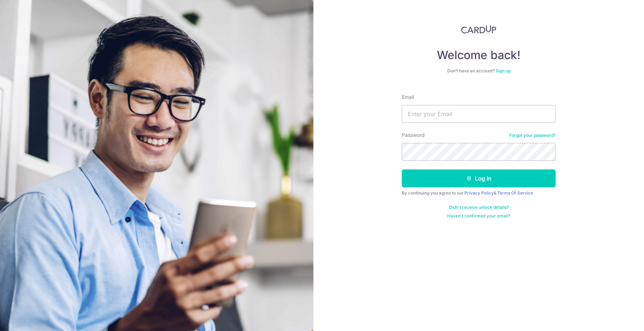 This screenshot has width=644, height=331. Describe the element at coordinates (479, 71) in the screenshot. I see `div: Don’t have an account?` at that location.